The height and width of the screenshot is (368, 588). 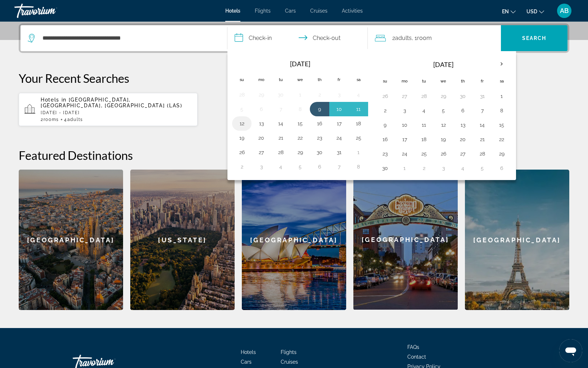 What do you see at coordinates (246, 362) in the screenshot?
I see `a: Cars` at bounding box center [246, 362].